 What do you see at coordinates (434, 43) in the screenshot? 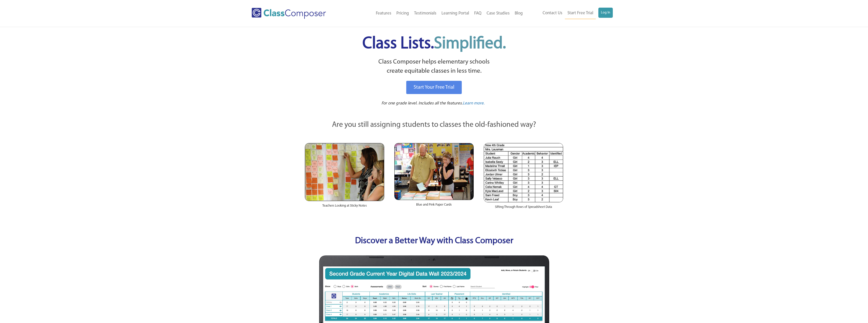
I see `span: Class Lists.` at bounding box center [434, 43].